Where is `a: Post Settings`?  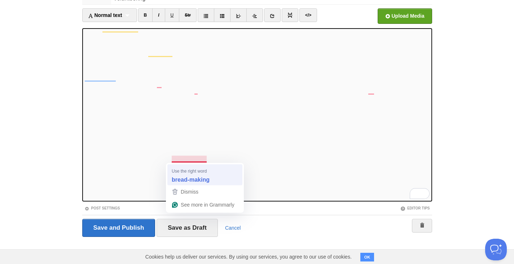 a: Post Settings is located at coordinates (102, 208).